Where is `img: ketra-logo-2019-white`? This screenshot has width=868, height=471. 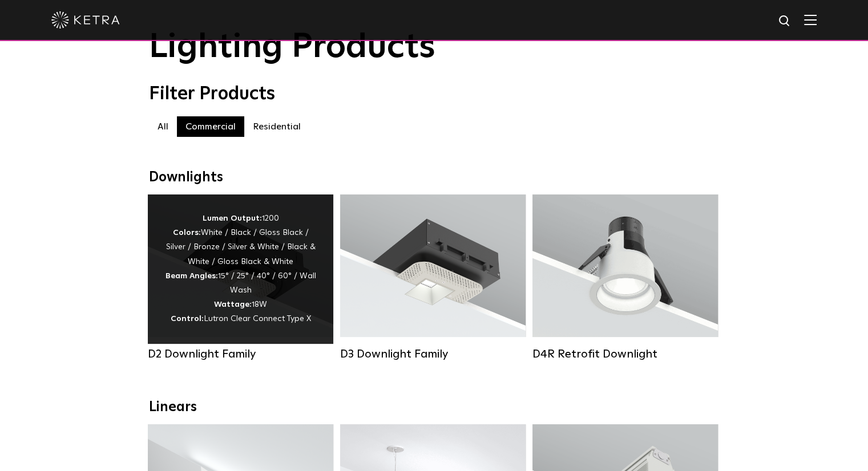
img: ketra-logo-2019-white is located at coordinates (86, 20).